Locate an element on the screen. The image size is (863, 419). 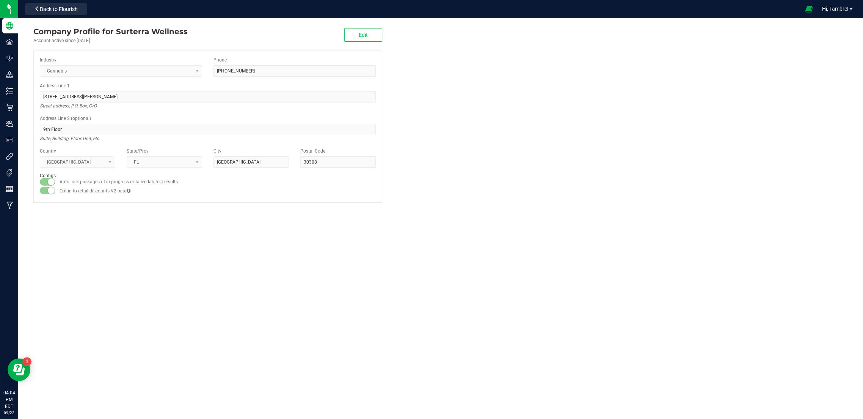
span: Hi, Tambre! is located at coordinates (835, 9).